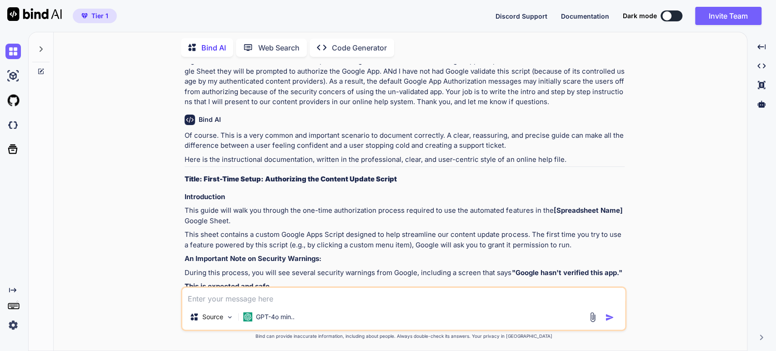 The height and width of the screenshot is (351, 776). Describe the element at coordinates (405, 216) in the screenshot. I see `p: This guide will walk you through the one-time authorization process required to use the automated...` at that location.